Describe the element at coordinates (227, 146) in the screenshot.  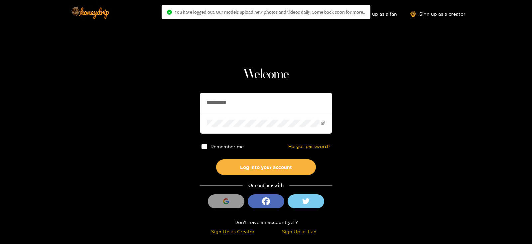
I see `span: Remember me` at that location.